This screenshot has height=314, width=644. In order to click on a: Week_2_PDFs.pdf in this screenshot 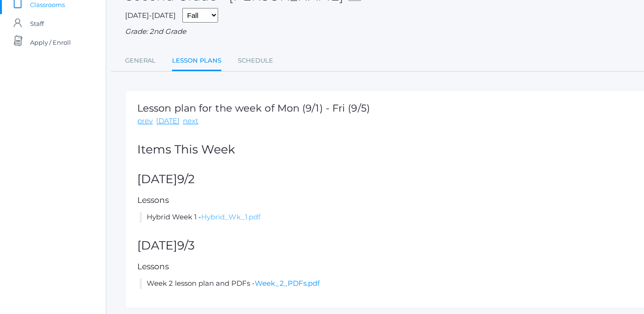, I will do `click(287, 283)`.